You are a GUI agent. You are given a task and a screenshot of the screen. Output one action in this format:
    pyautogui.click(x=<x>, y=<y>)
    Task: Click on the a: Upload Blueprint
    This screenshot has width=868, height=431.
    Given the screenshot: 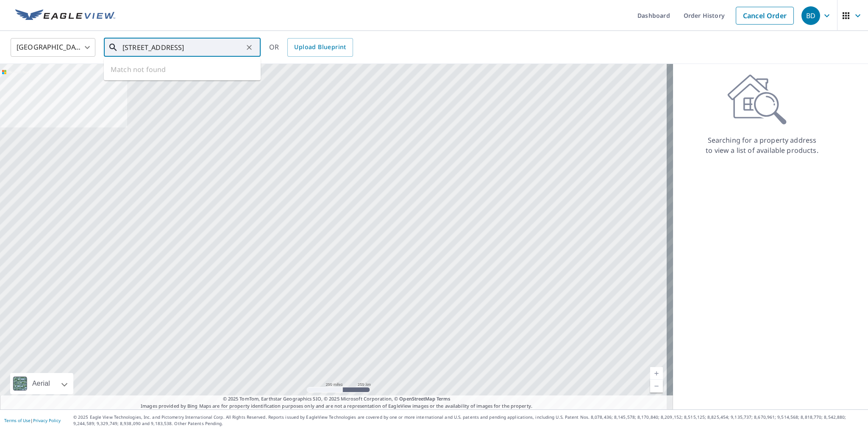 What is the action you would take?
    pyautogui.click(x=320, y=48)
    